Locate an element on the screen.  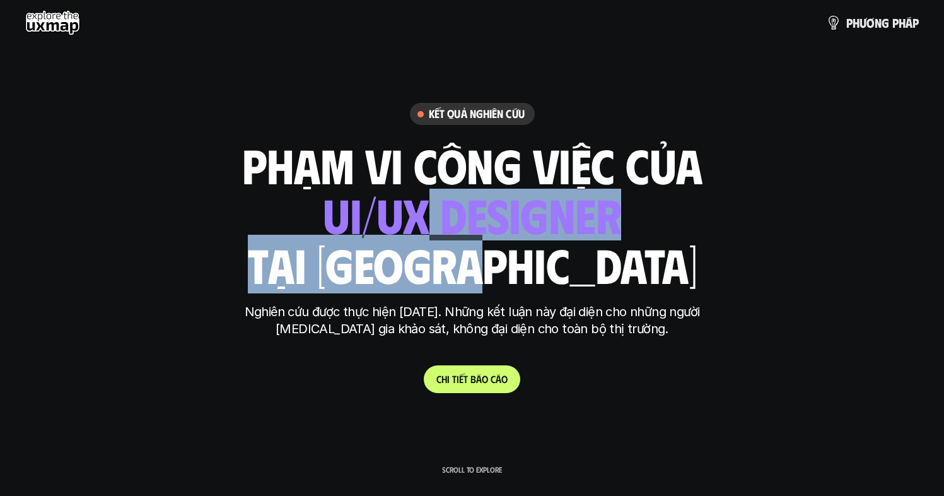
h1: phạm vi công việc của is located at coordinates (472, 165).